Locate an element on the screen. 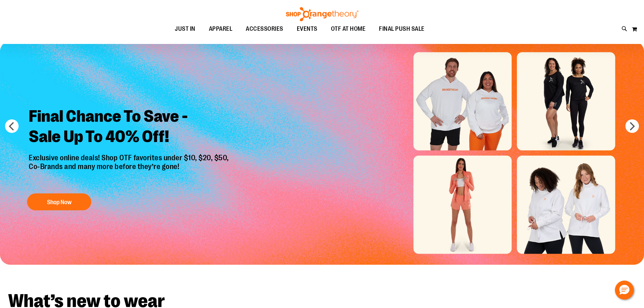 The width and height of the screenshot is (644, 308). img: Shop Orangetheory is located at coordinates (322, 14).